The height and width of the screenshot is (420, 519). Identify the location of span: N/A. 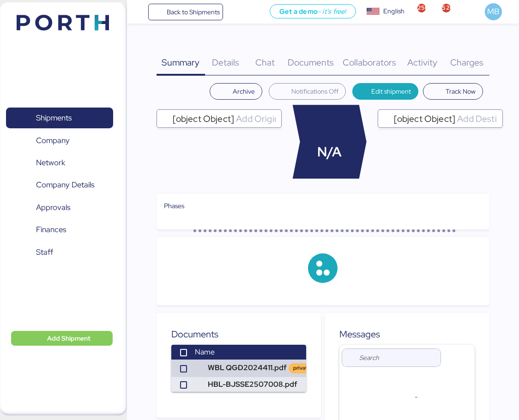
(329, 152).